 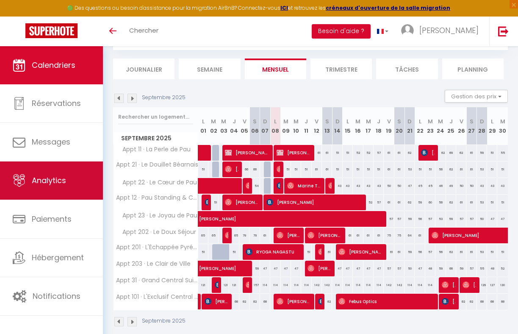 I want to click on div: 142, so click(x=389, y=284).